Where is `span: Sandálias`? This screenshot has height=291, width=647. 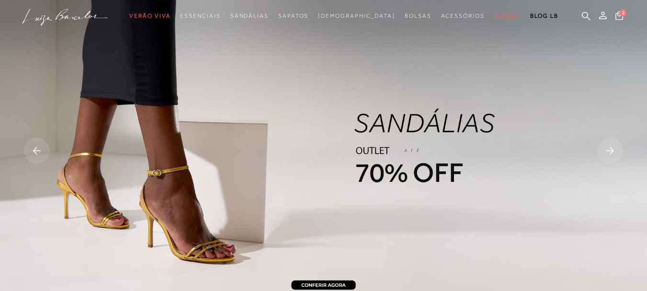 span: Sandálias is located at coordinates (249, 16).